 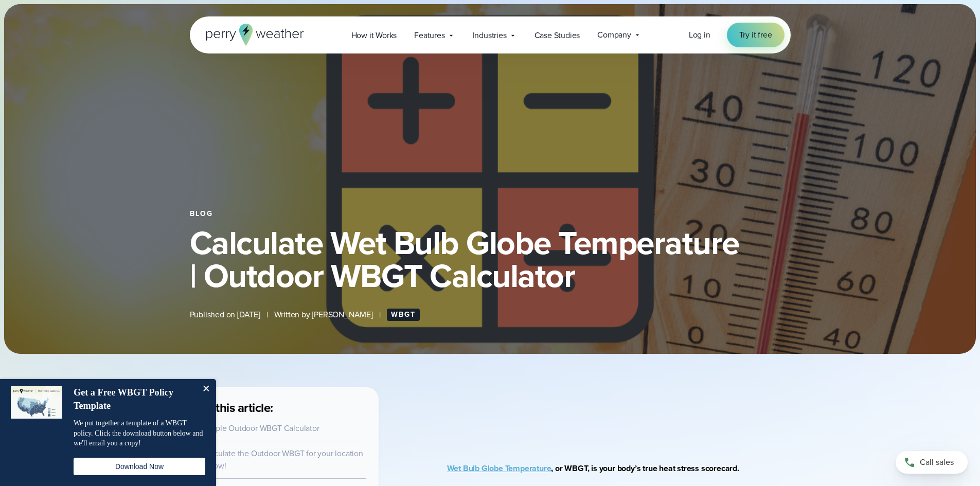 I want to click on strong: , or WBGT, is your body’s true heat stress scorecard., so click(x=593, y=469).